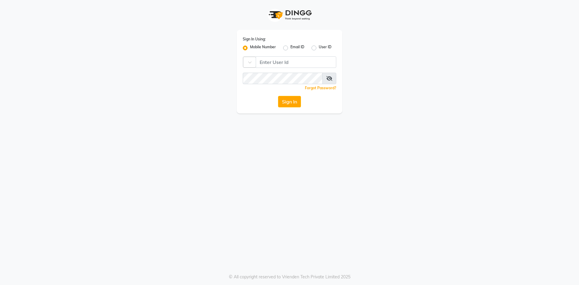 Image resolution: width=579 pixels, height=285 pixels. What do you see at coordinates (254, 39) in the screenshot?
I see `label: Sign In Using:` at bounding box center [254, 39].